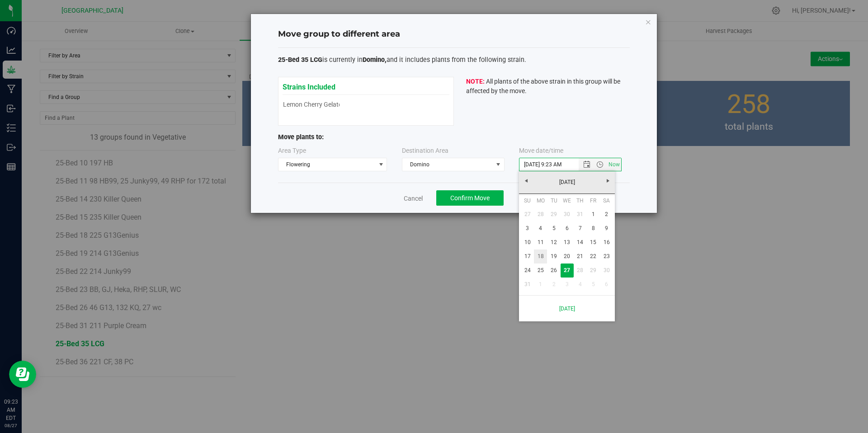 This screenshot has width=868, height=433. I want to click on a: 3, so click(527, 228).